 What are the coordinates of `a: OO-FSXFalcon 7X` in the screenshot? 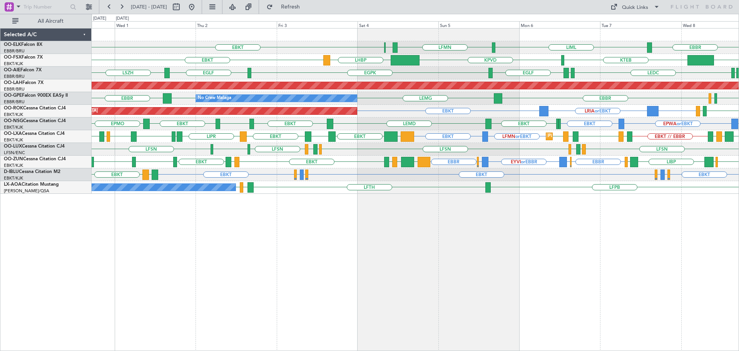 It's located at (23, 57).